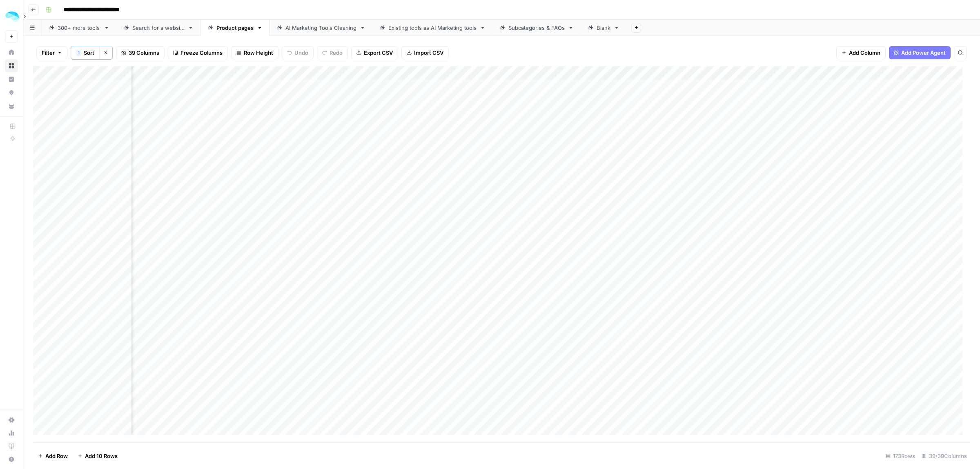 Image resolution: width=980 pixels, height=469 pixels. What do you see at coordinates (429, 53) in the screenshot?
I see `span: Import CSV` at bounding box center [429, 53].